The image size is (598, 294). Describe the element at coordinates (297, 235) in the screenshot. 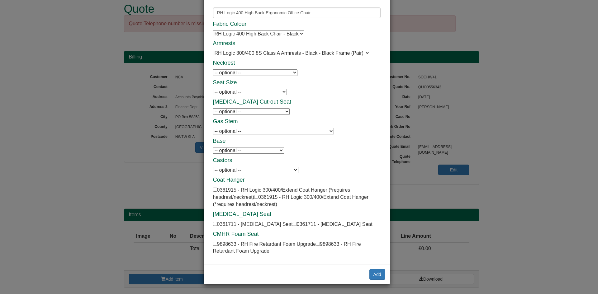

I see `h4: CMHR Foam Seat` at that location.